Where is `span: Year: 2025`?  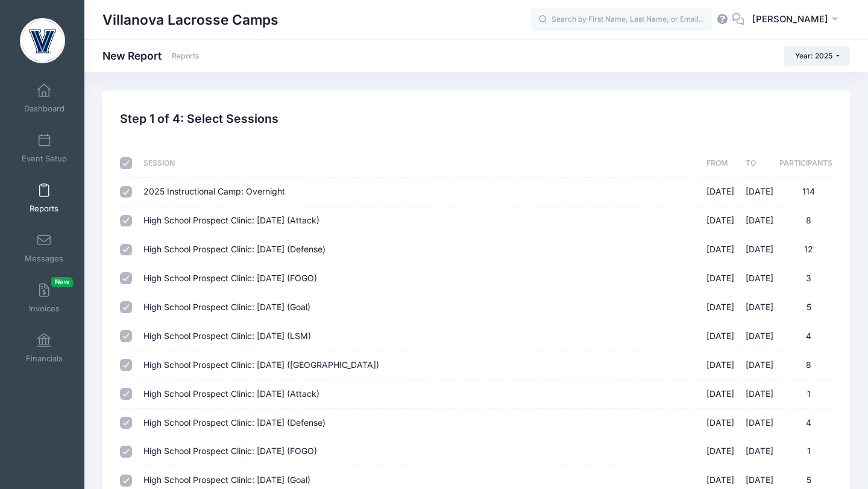 span: Year: 2025 is located at coordinates (814, 55).